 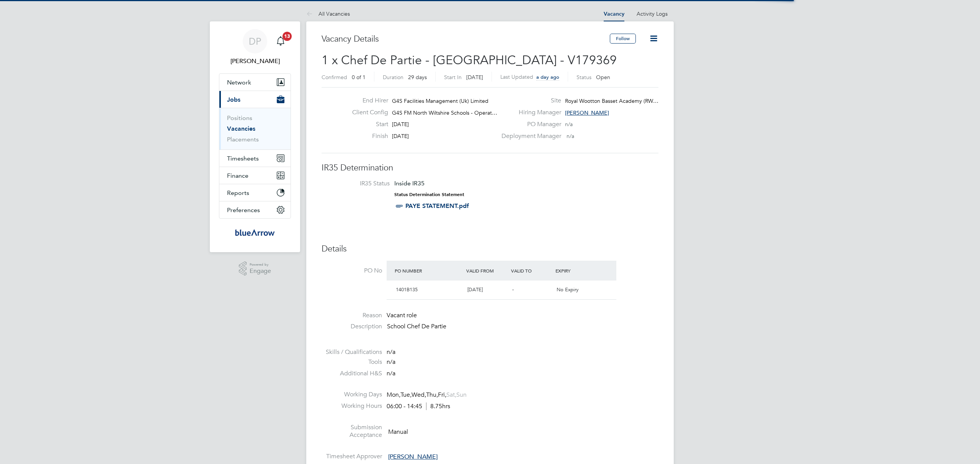 I want to click on span: Network, so click(x=239, y=82).